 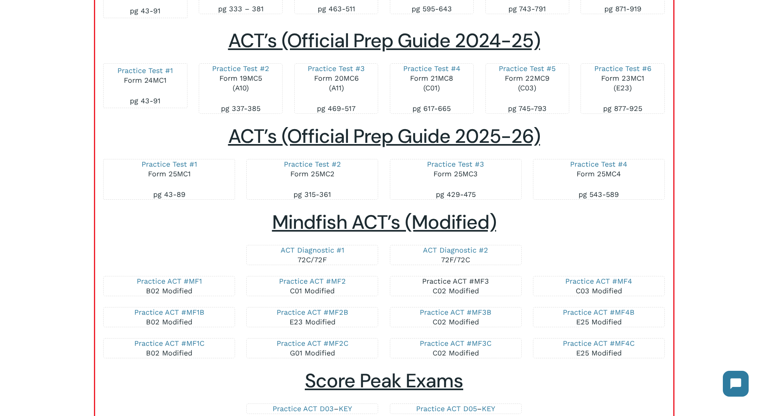 I want to click on span: ACT’s (Official Prep Guide 2025-26), so click(x=384, y=136).